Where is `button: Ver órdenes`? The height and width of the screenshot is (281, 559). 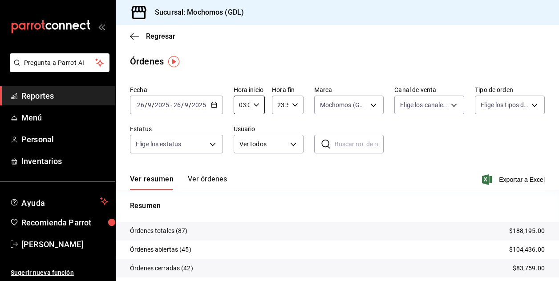
button: Ver órdenes is located at coordinates (207, 182).